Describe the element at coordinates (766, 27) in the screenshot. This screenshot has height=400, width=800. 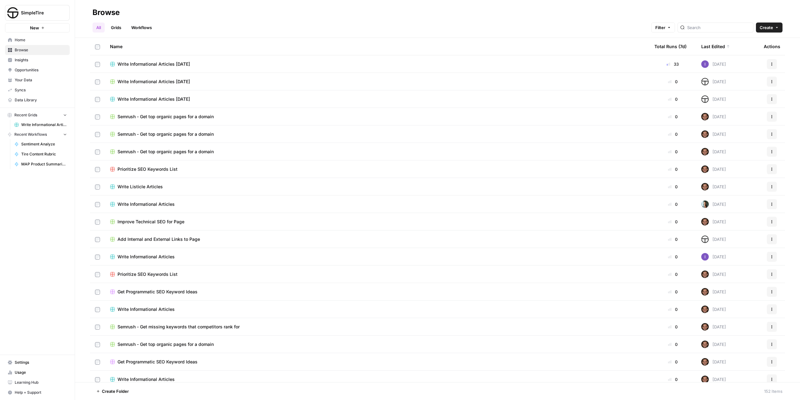
I see `span: Create` at that location.